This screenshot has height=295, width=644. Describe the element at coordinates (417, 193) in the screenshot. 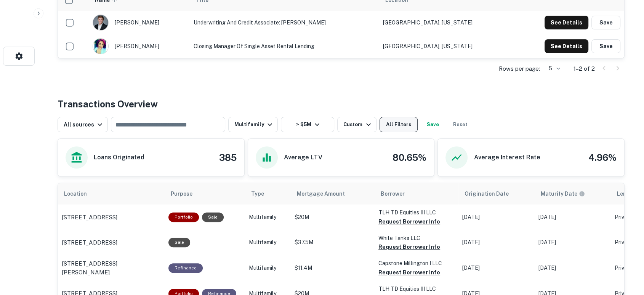

I see `th: Borrower` at that location.